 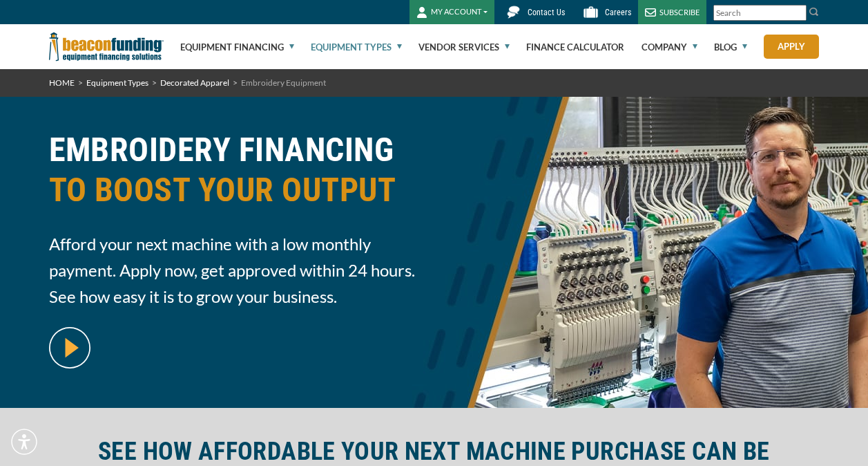 What do you see at coordinates (618, 12) in the screenshot?
I see `span: Careers` at bounding box center [618, 12].